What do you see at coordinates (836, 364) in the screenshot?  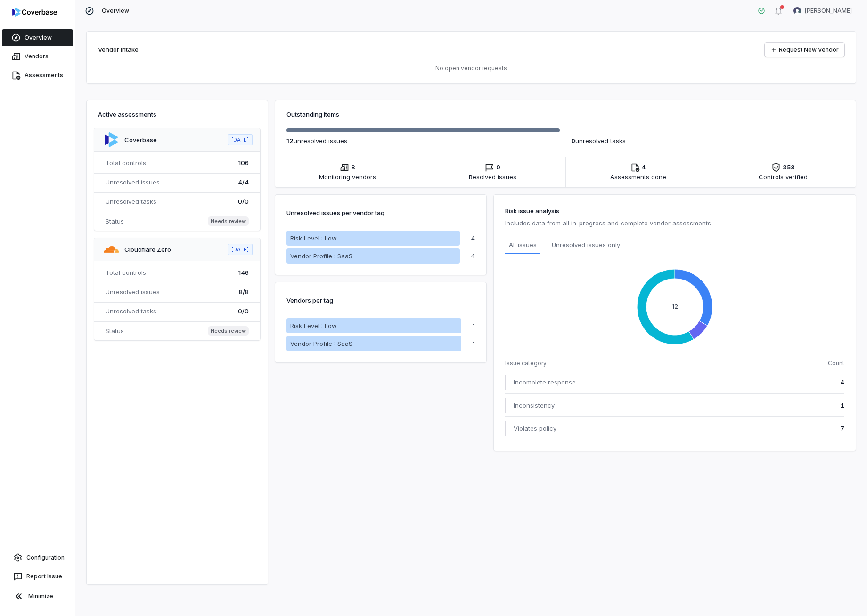 I see `span: Count` at bounding box center [836, 364].